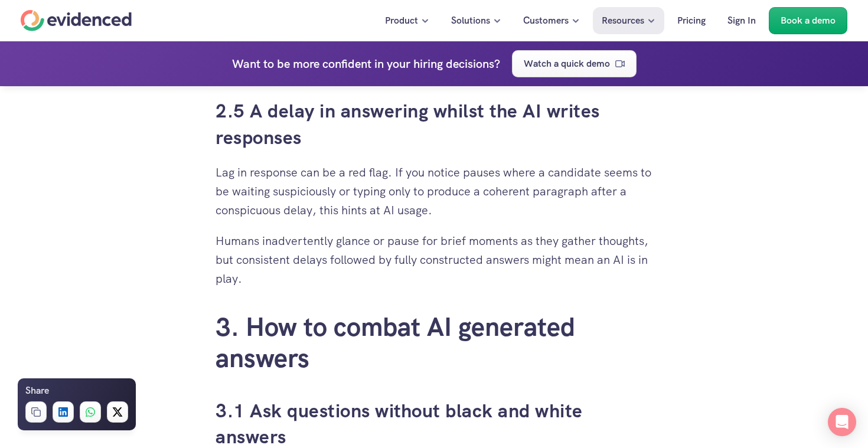  Describe the element at coordinates (574, 64) in the screenshot. I see `a: Watch a quick demo` at that location.